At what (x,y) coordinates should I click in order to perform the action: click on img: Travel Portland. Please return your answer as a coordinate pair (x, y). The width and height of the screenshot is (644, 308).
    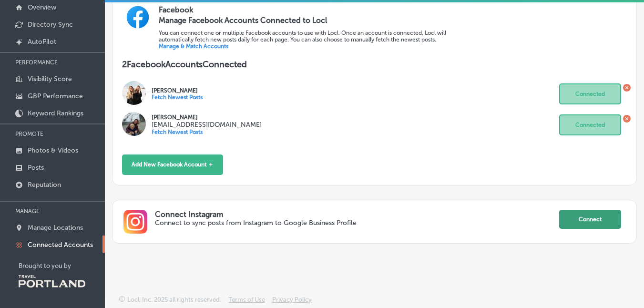
    Looking at the image, I should click on (51, 281).